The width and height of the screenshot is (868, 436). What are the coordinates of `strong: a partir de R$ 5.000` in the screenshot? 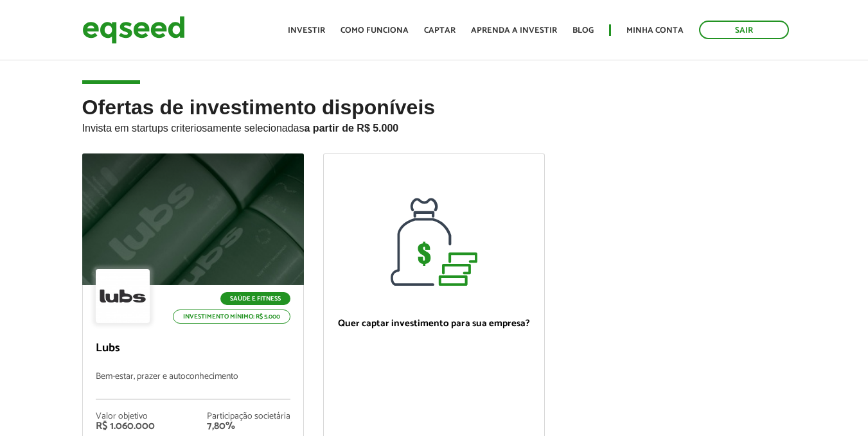 It's located at (352, 128).